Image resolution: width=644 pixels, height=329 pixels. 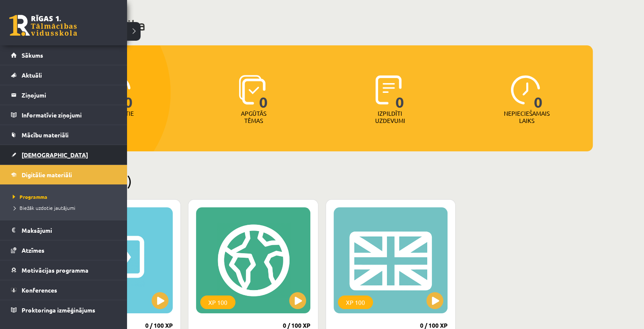 I want to click on img: icon-completed-tasks-ad58ae20a441b2904462921112bc710f1caf180af7a3daa7317a5a94f2d26646.svg, so click(x=389, y=90).